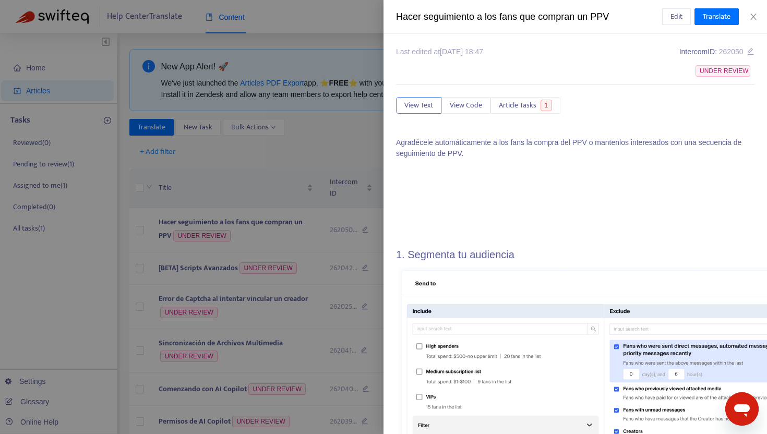 The width and height of the screenshot is (767, 434). Describe the element at coordinates (731, 52) in the screenshot. I see `span: 262050` at that location.